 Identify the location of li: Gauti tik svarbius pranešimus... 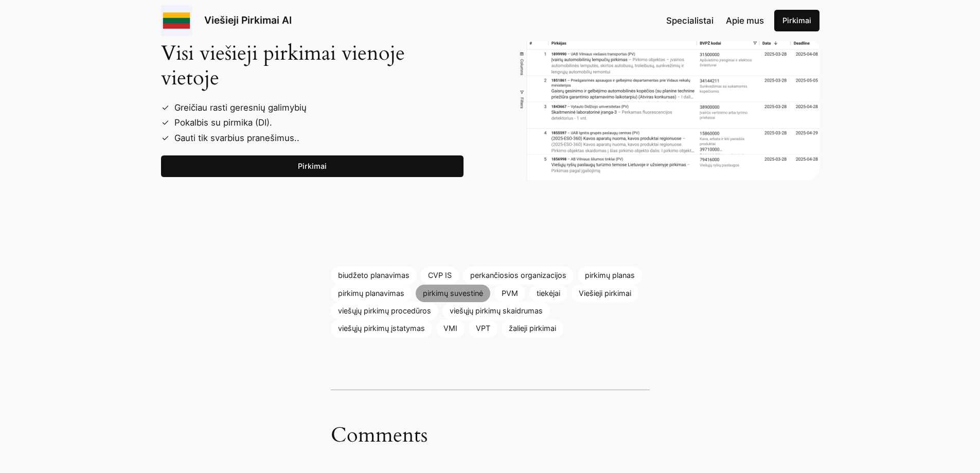
(316, 138).